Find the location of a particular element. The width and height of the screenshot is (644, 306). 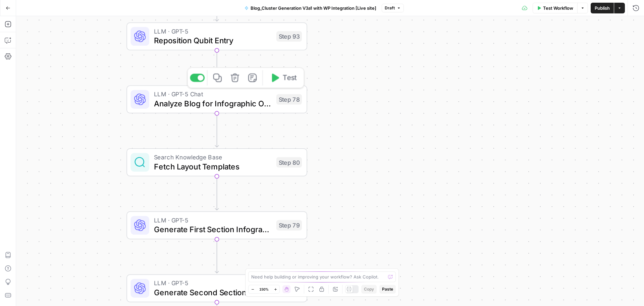

button: Blog_Cluster Generation V3a1 with WP Integration [Live site] is located at coordinates (310, 8).